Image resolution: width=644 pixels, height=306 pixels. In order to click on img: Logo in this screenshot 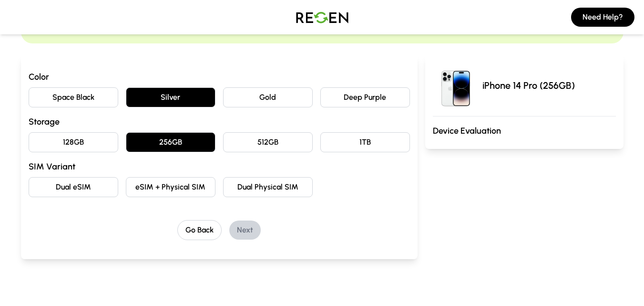, I will do `click(322, 17)`.